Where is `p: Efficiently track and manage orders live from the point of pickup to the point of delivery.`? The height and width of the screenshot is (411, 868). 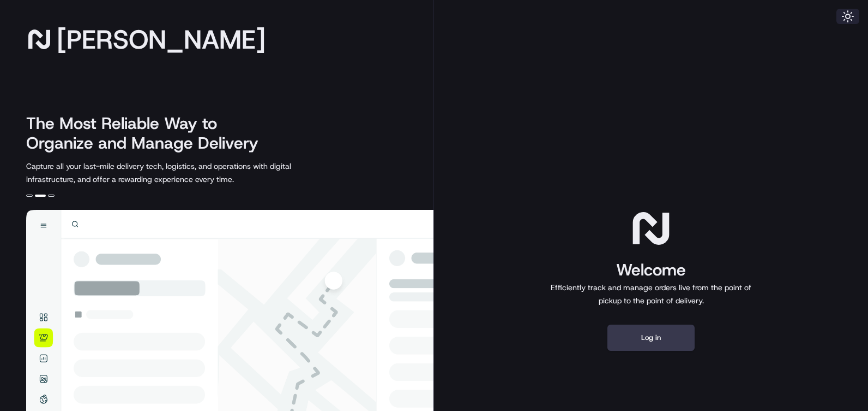 p: Efficiently track and manage orders live from the point of pickup to the point of delivery. is located at coordinates (652, 294).